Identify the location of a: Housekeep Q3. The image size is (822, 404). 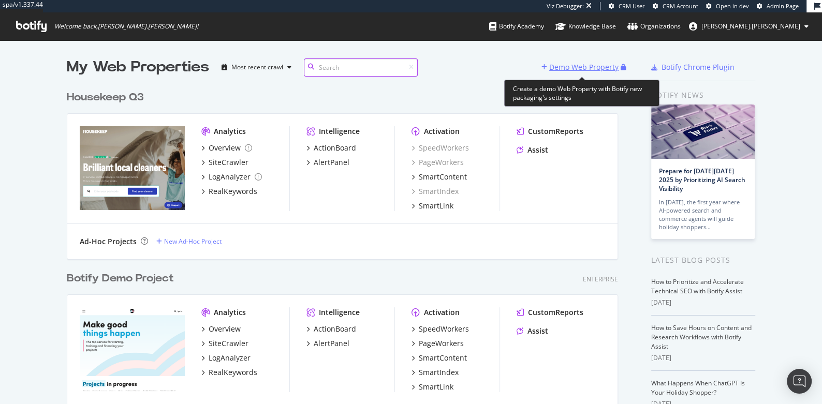
(107, 97).